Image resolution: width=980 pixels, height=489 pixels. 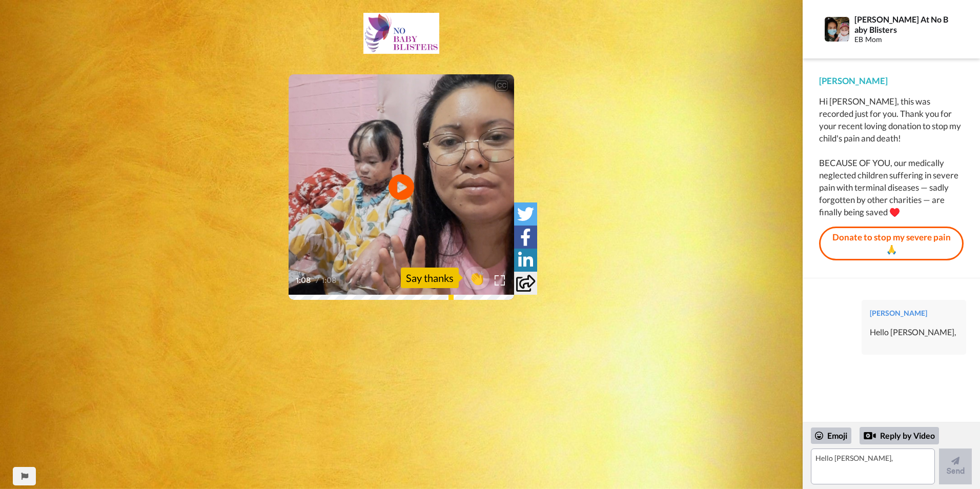 I want to click on img: Full screen, so click(x=500, y=280).